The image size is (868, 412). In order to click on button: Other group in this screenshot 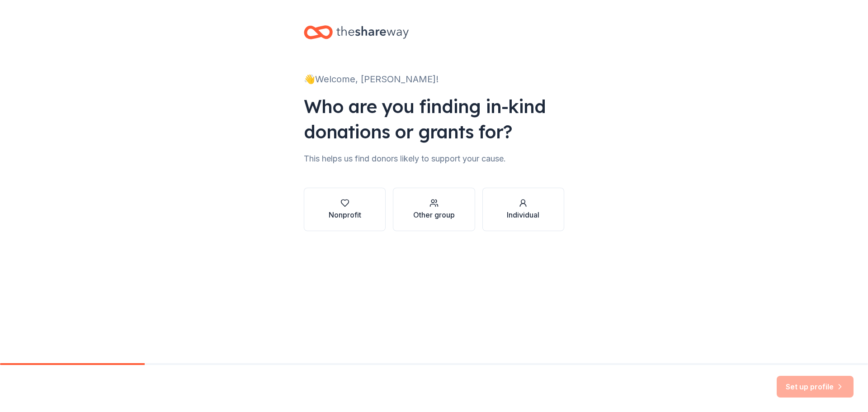, I will do `click(433, 210)`.